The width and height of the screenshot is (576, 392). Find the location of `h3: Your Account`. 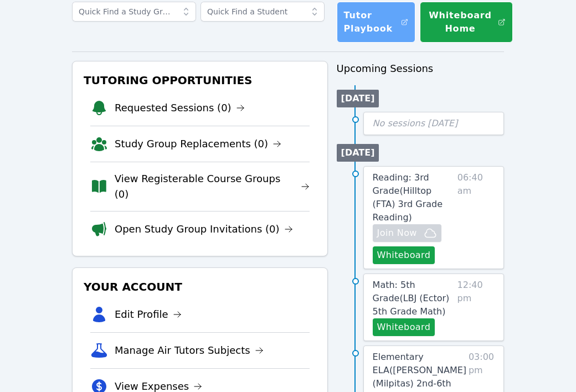

h3: Your Account is located at coordinates (200, 287).